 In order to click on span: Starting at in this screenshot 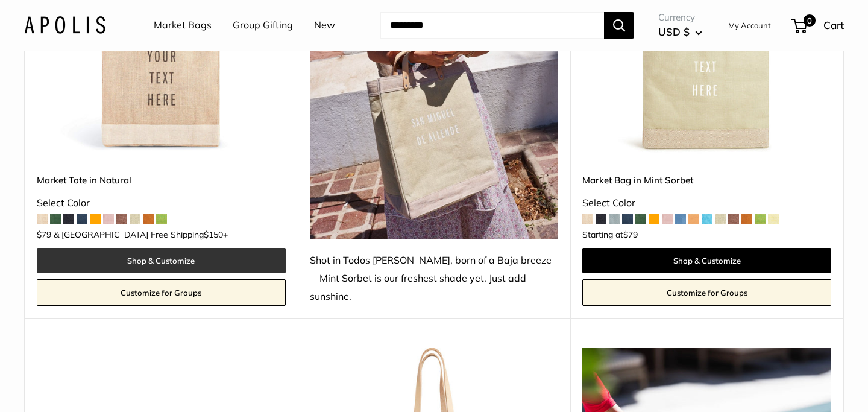, I will do `click(610, 235)`.